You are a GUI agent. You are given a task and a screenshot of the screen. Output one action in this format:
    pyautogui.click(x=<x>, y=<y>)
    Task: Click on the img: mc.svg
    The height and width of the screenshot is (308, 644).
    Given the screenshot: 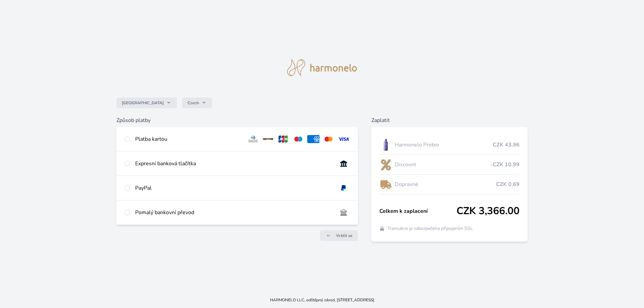 What is the action you would take?
    pyautogui.click(x=328, y=139)
    